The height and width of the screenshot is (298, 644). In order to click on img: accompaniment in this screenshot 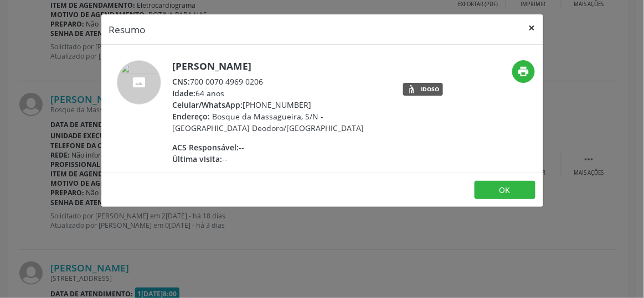, I will do `click(139, 83)`.